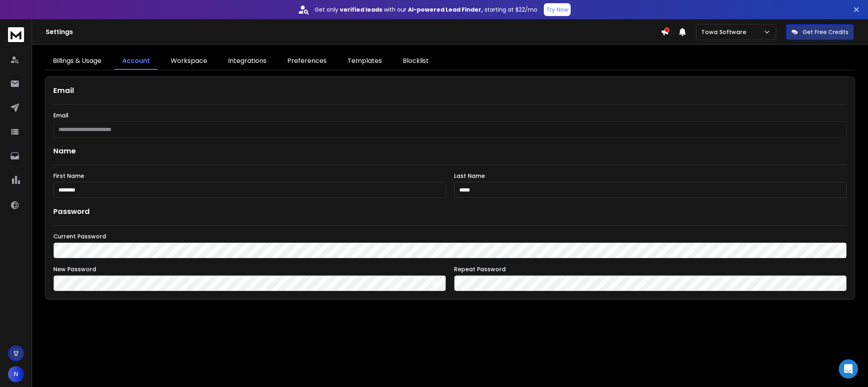 The image size is (868, 387). Describe the element at coordinates (725, 32) in the screenshot. I see `p: Towa Software` at that location.